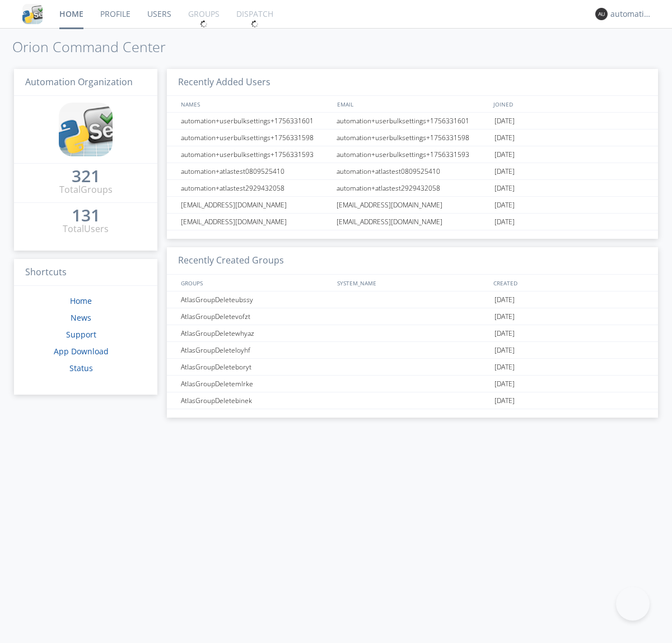 Image resolution: width=672 pixels, height=643 pixels. Describe the element at coordinates (86, 177) in the screenshot. I see `a: 321` at that location.